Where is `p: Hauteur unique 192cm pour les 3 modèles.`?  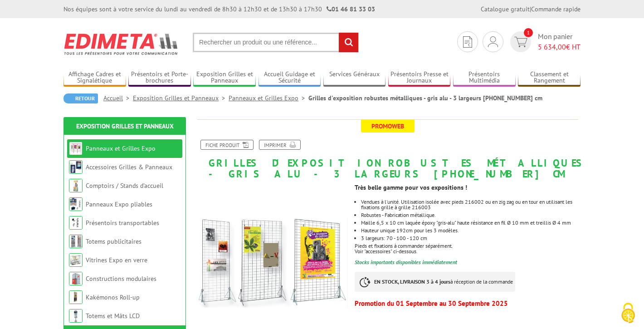 p: Hauteur unique 192cm pour les 3 modèles. is located at coordinates (470, 230).